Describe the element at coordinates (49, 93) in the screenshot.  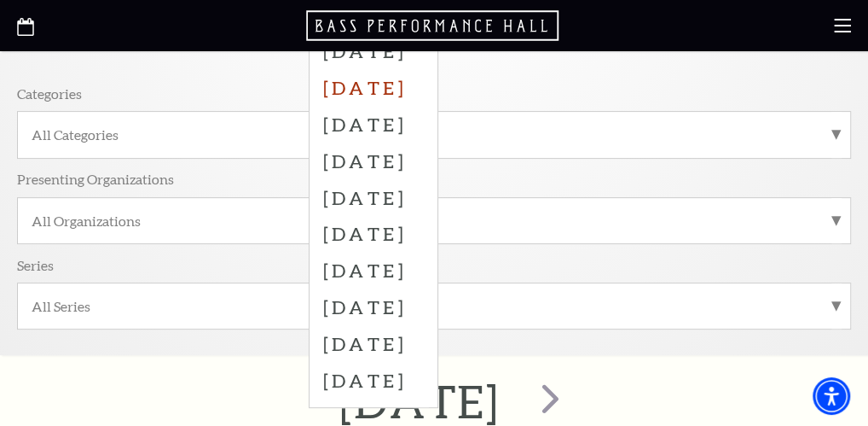
I see `p: Categories` at that location.